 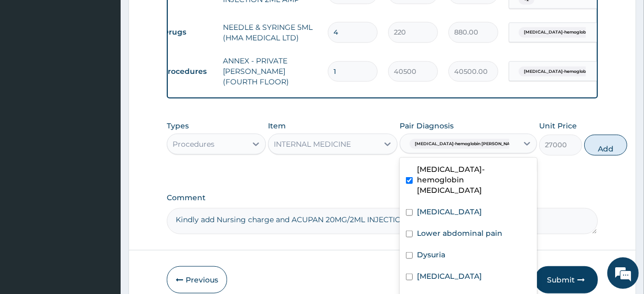 I want to click on label: Lower abdominal pain, so click(x=459, y=233).